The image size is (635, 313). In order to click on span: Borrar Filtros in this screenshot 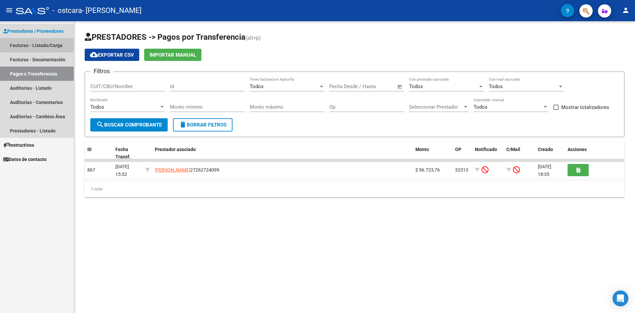, I will do `click(203, 125)`.